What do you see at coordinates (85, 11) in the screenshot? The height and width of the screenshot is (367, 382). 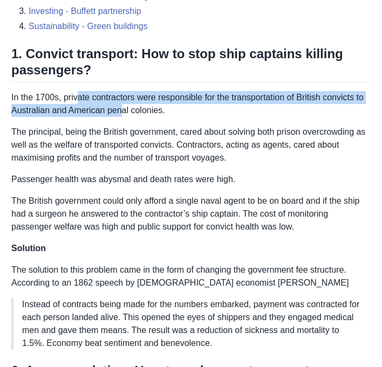 I see `a: Investing - Buffett partnership` at bounding box center [85, 11].